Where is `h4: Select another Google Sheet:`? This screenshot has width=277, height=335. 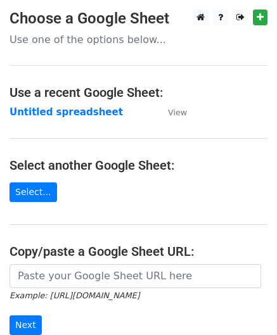 h4: Select another Google Sheet: is located at coordinates (138, 165).